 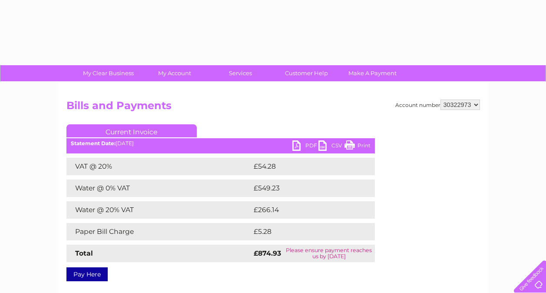 What do you see at coordinates (306, 73) in the screenshot?
I see `a: Customer Help` at bounding box center [306, 73].